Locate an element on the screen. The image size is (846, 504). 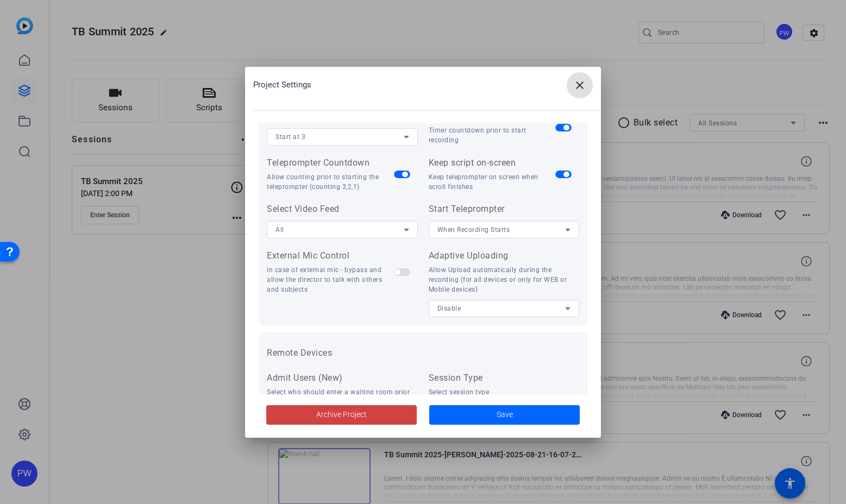
span: Save is located at coordinates (505, 415).